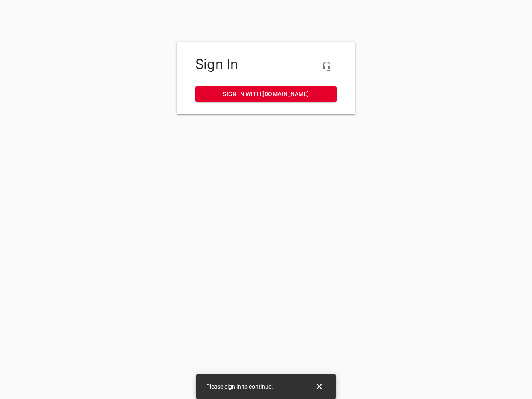 The image size is (532, 399). What do you see at coordinates (266, 64) in the screenshot?
I see `h4: Sign In` at bounding box center [266, 64].